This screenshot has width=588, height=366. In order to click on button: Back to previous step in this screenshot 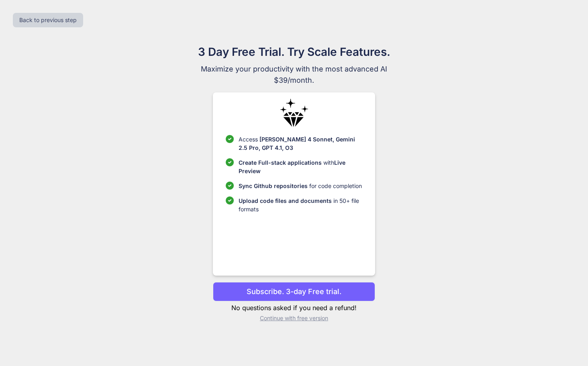, I will do `click(48, 20)`.